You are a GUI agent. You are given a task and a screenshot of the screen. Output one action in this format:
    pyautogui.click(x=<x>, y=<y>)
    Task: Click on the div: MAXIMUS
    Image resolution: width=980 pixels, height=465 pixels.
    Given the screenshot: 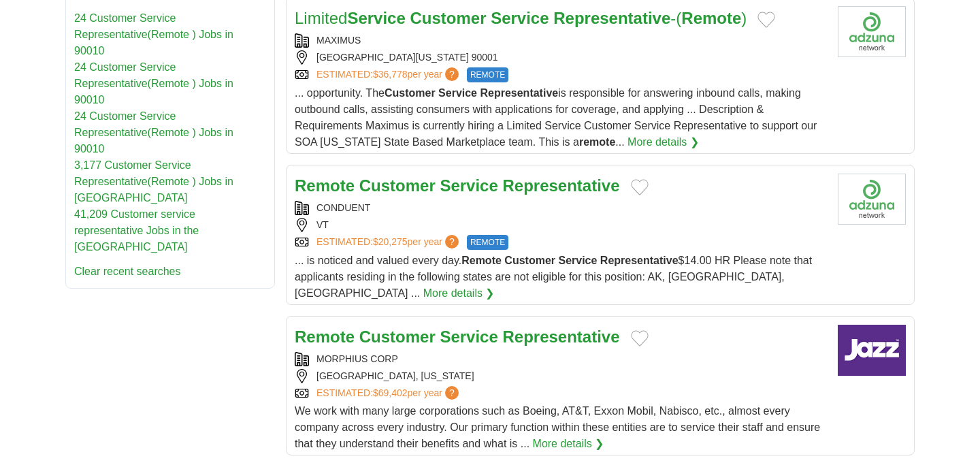 What is the action you would take?
    pyautogui.click(x=561, y=40)
    